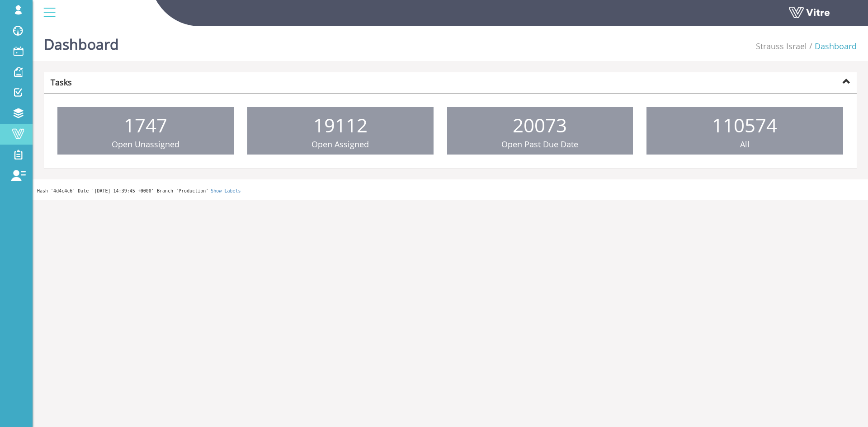  I want to click on a: 20073 Open Past Due Date, so click(539, 131).